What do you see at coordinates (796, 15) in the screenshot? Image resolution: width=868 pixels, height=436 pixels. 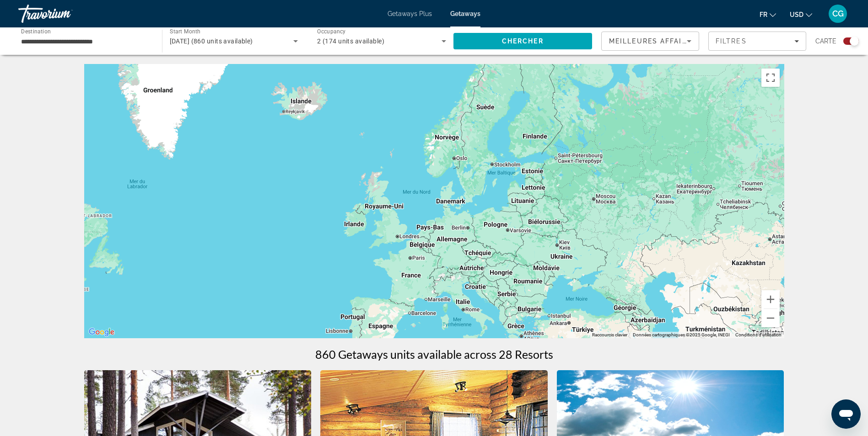 I see `span: USD` at bounding box center [796, 15].